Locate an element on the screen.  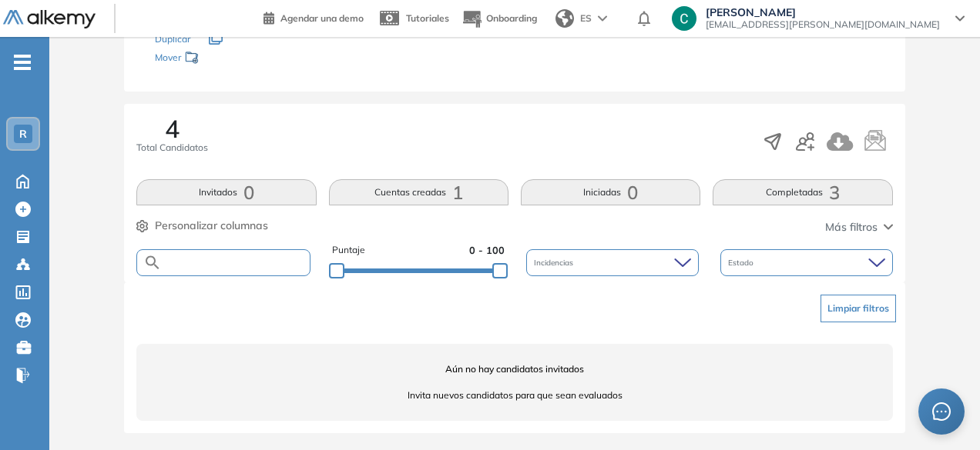
div: Estado is located at coordinates (806, 262).